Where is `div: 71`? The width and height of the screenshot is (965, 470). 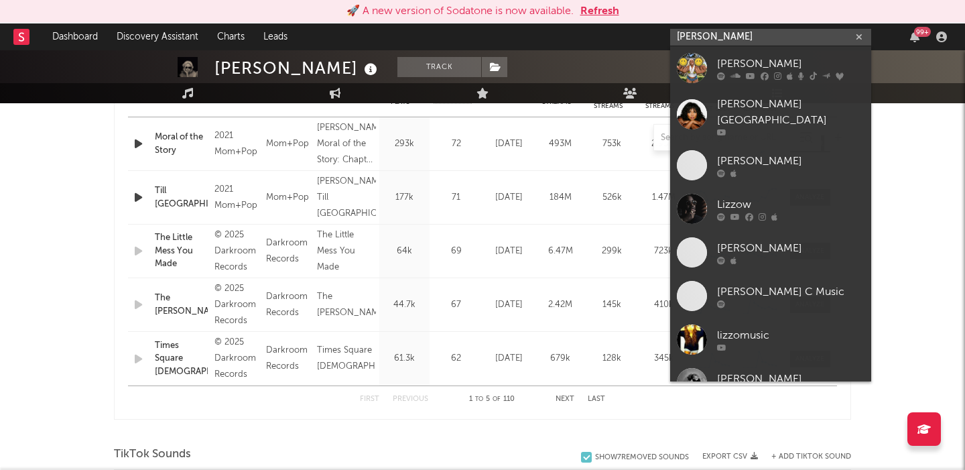 div: 71 is located at coordinates (456, 198).